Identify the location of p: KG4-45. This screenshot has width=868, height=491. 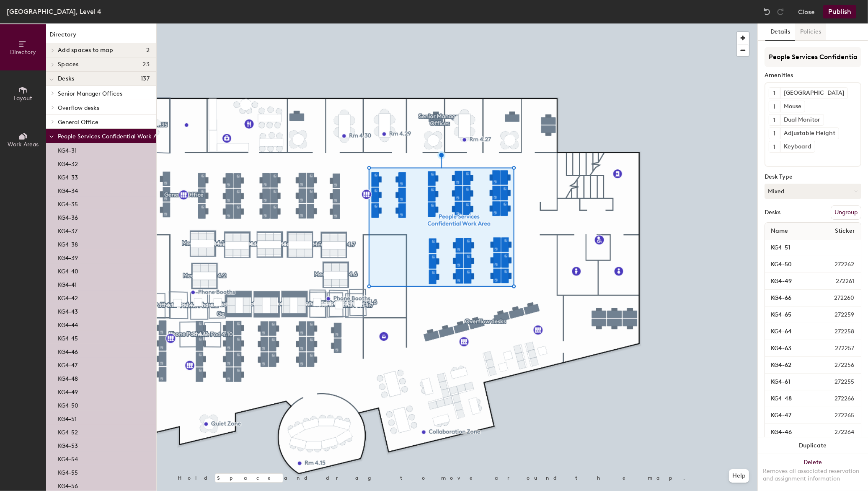
(68, 337).